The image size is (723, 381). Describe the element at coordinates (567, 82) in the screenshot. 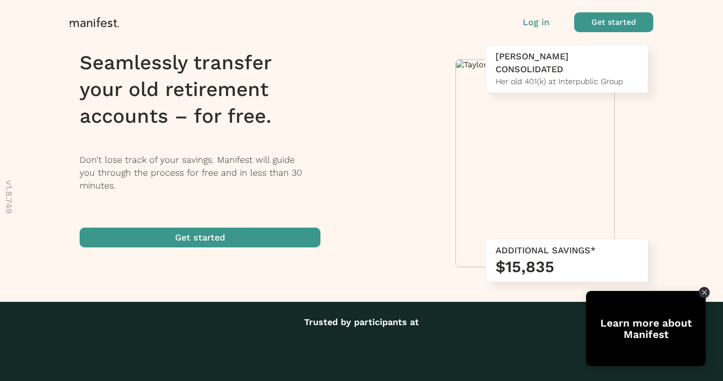

I see `div: Her old 401(k) at Interpublic Group` at that location.